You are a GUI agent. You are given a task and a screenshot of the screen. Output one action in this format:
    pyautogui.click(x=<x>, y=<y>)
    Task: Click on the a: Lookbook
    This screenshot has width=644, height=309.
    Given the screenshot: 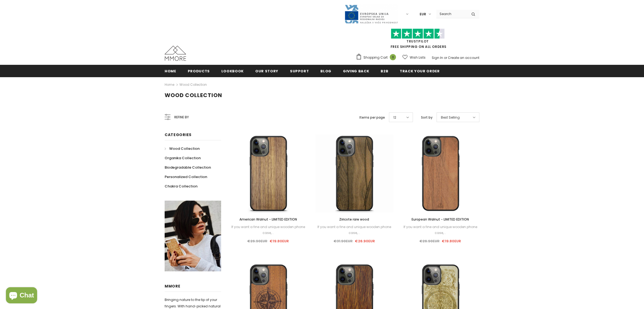 What is the action you would take?
    pyautogui.click(x=232, y=71)
    